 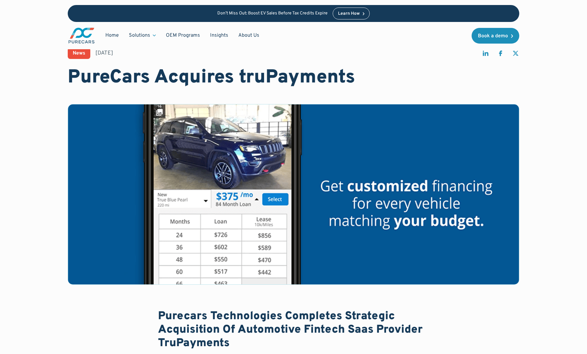 What do you see at coordinates (249, 35) in the screenshot?
I see `a: About Us` at bounding box center [249, 35].